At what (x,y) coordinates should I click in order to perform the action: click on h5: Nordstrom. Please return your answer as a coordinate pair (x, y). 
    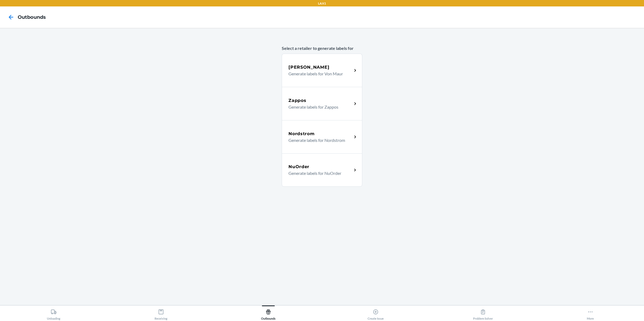
    Looking at the image, I should click on (301, 134).